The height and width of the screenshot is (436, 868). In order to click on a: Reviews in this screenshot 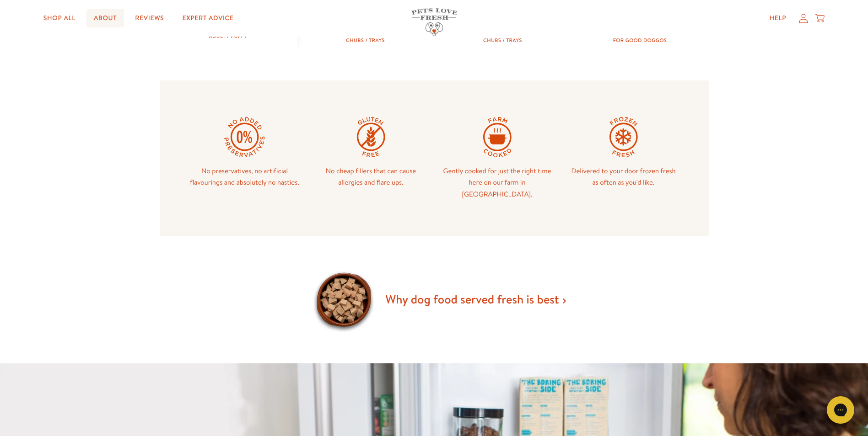, I will do `click(149, 18)`.